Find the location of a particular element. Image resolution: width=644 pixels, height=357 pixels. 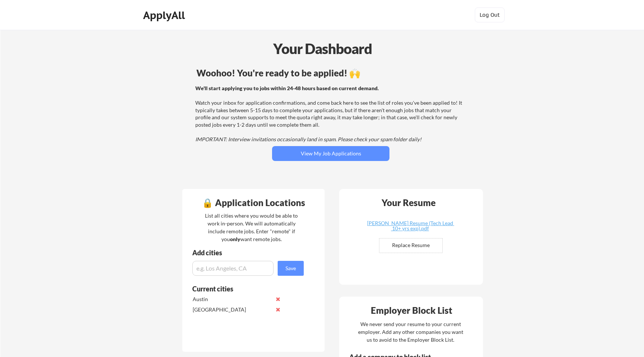

div: Current cities is located at coordinates (244, 289).